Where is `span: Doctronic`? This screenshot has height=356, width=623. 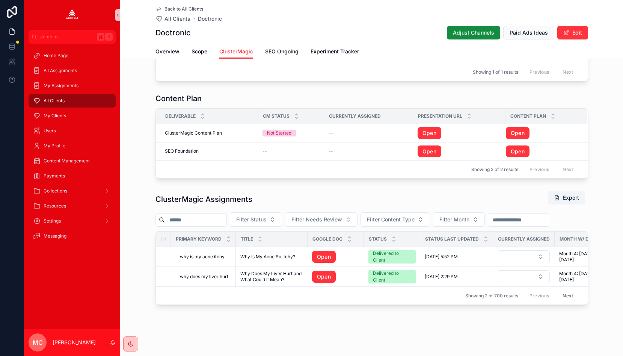
span: Doctronic is located at coordinates (210, 19).